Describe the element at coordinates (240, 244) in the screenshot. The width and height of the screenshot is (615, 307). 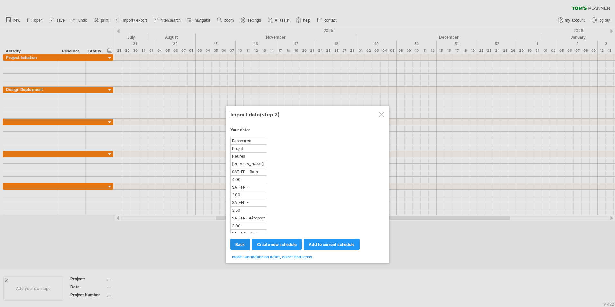
I see `a: back` at that location.